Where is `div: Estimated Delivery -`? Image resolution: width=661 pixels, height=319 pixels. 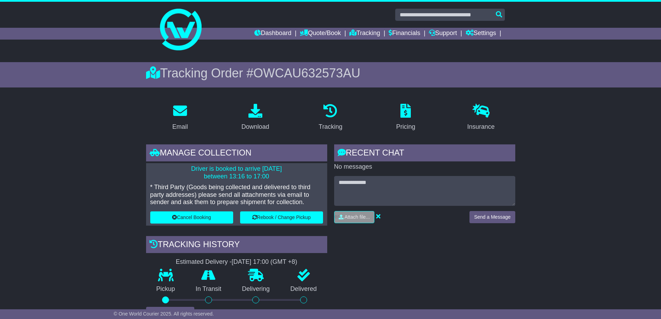 div: Estimated Delivery - is located at coordinates (236, 262).